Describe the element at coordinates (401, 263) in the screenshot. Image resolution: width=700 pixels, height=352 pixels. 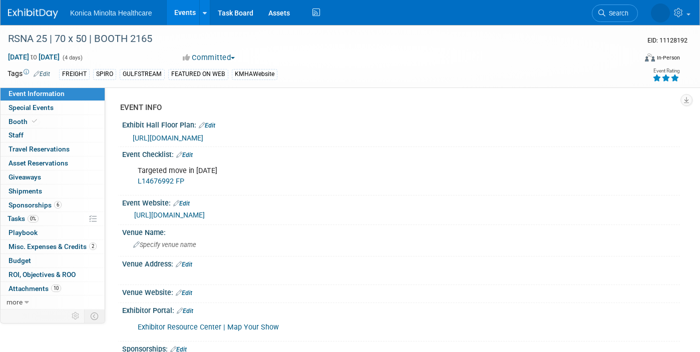
I see `div: Venue Address:` at that location.